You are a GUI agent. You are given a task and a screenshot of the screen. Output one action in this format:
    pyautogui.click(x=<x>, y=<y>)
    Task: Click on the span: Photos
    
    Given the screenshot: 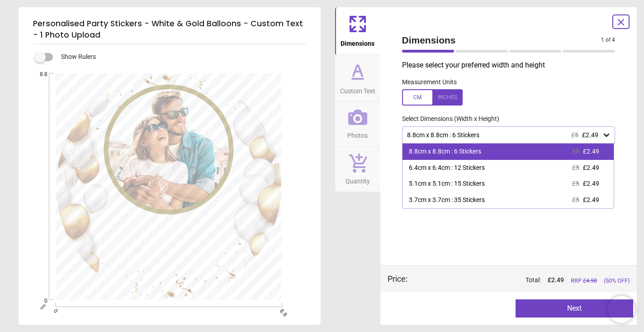 What is the action you would take?
    pyautogui.click(x=357, y=133)
    